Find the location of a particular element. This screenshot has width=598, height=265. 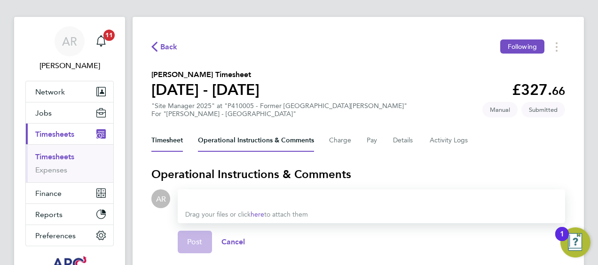

button: Details is located at coordinates (404, 141).